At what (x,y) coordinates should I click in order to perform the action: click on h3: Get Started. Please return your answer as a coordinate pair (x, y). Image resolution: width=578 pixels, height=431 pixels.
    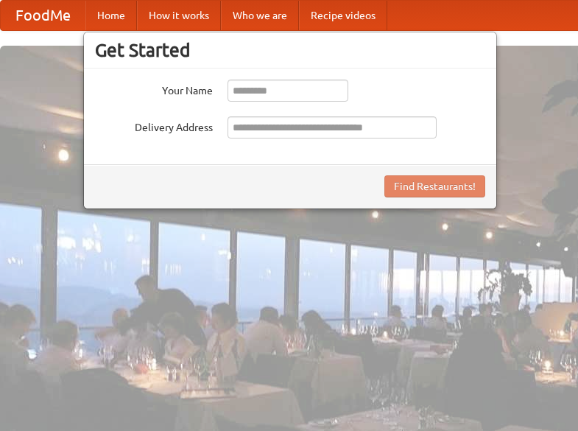
    Looking at the image, I should click on (290, 50).